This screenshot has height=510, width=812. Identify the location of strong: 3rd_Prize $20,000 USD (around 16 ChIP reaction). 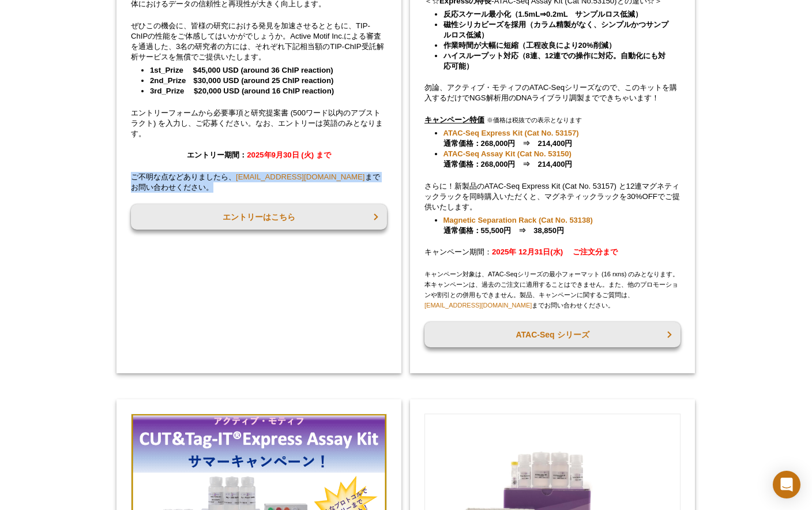
(241, 90).